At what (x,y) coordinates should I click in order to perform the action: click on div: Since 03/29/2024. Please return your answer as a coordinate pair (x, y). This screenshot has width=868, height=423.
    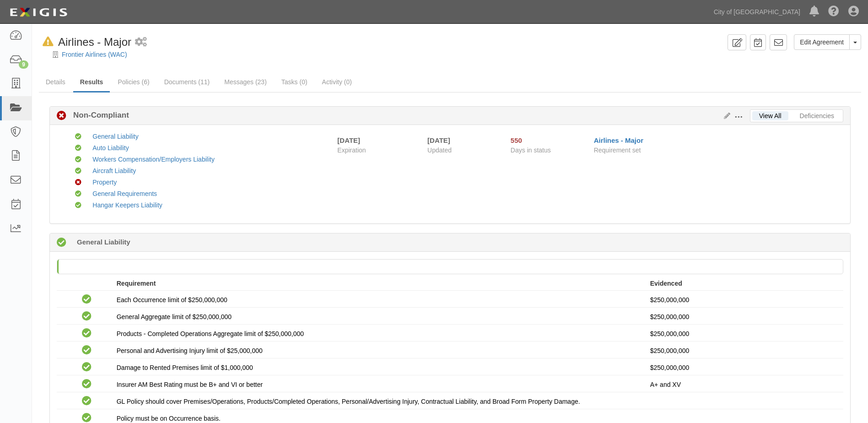
    Looking at the image, I should click on (549, 140).